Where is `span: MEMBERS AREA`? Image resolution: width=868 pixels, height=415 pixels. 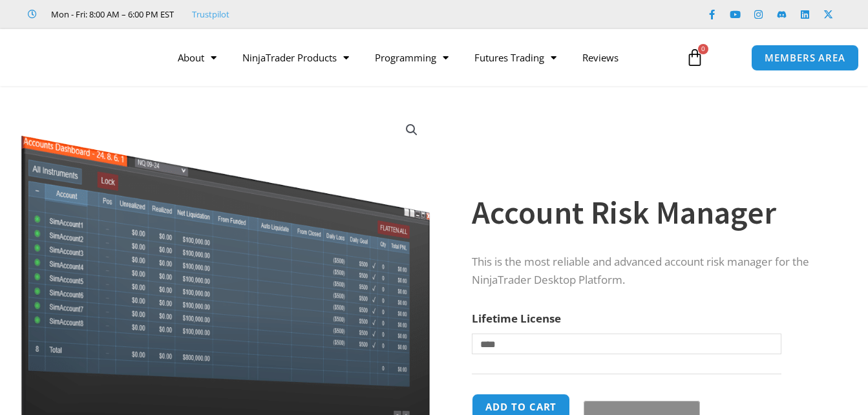 span: MEMBERS AREA is located at coordinates (804, 58).